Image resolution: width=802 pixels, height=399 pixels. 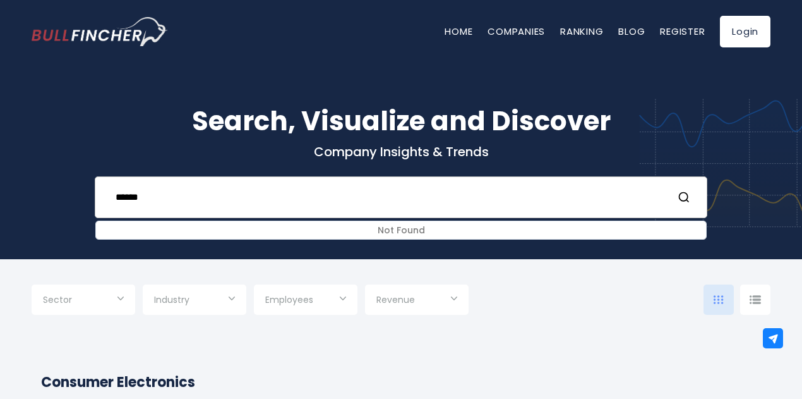 I want to click on a: Go to homepage, so click(x=99, y=32).